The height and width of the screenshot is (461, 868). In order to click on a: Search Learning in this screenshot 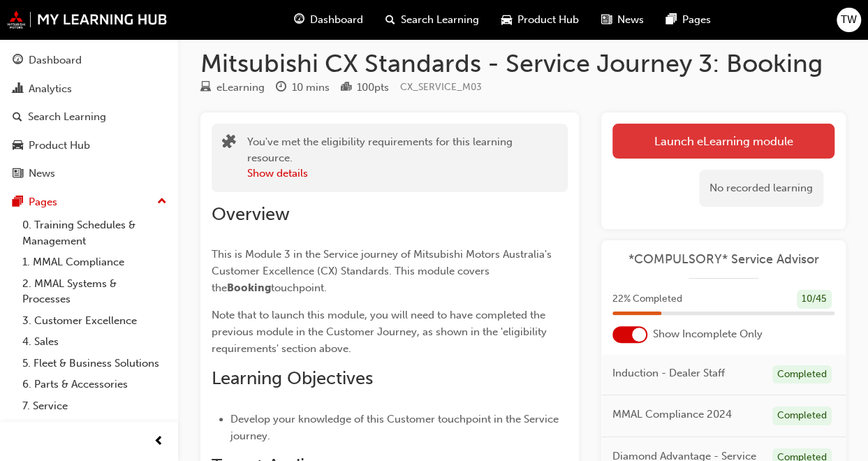, I will do `click(88, 116)`.